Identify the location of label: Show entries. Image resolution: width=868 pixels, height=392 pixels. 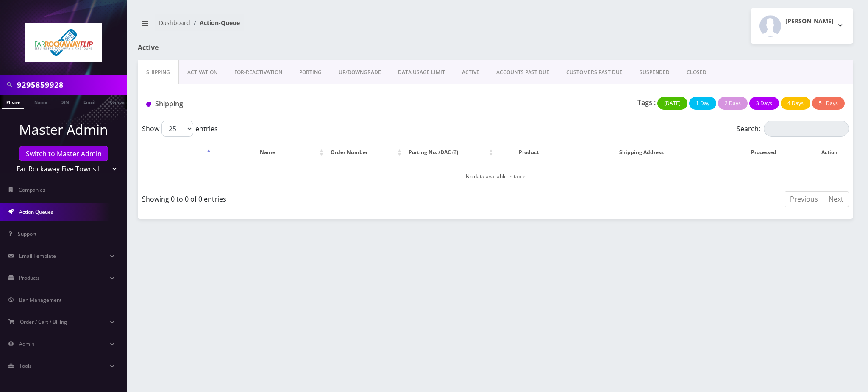
(180, 129).